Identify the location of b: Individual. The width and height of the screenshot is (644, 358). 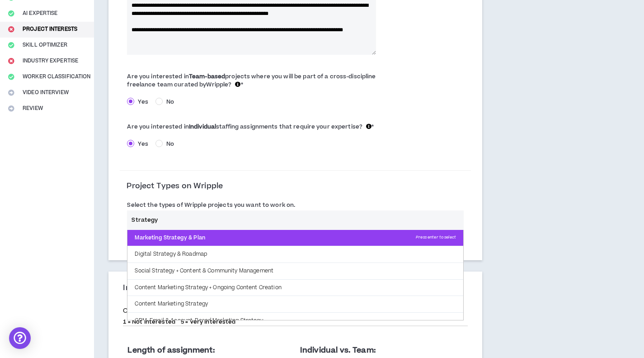
(202, 127).